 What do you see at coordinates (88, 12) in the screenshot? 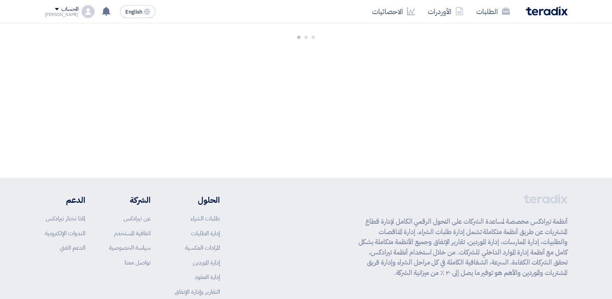
I see `img: profile_test.png` at bounding box center [88, 12].